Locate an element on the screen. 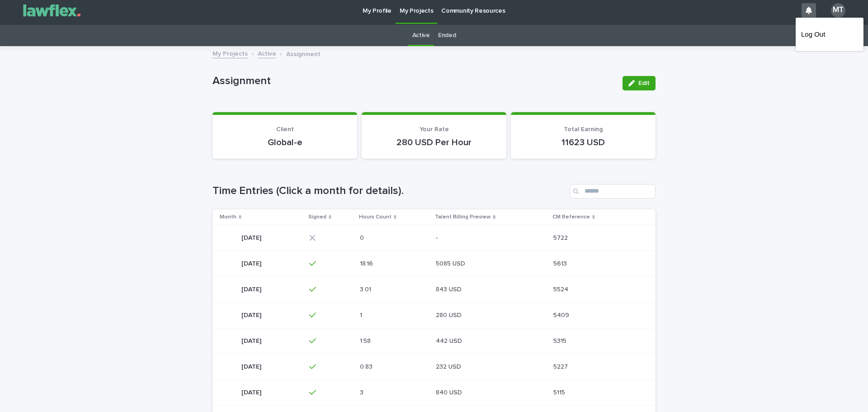 Image resolution: width=868 pixels, height=412 pixels. p: Hours Count is located at coordinates (376, 217).